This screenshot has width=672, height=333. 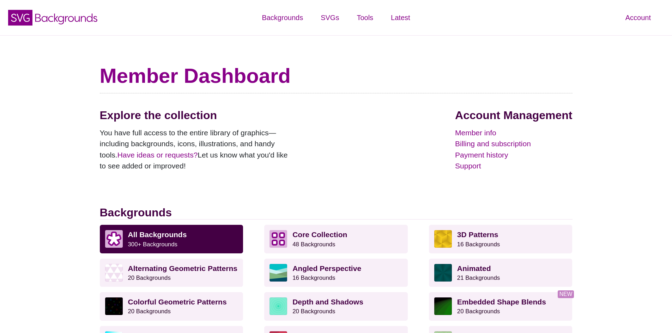 What do you see at coordinates (336, 273) in the screenshot?
I see `a: Angled Perspective16 Backgrounds` at bounding box center [336, 273].